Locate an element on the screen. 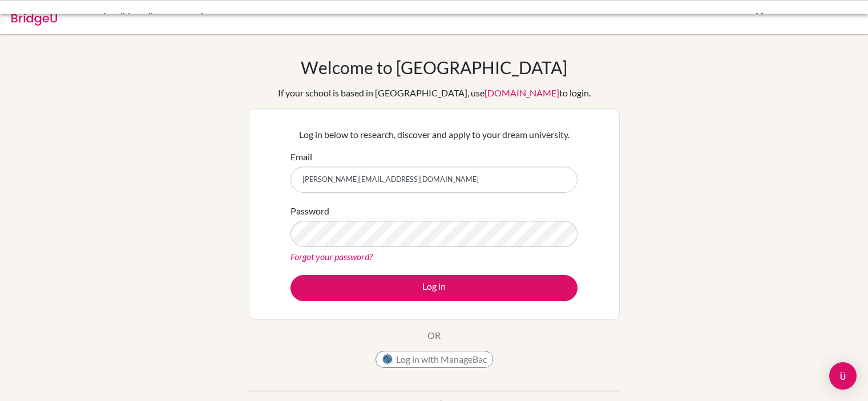 This screenshot has height=401, width=868. button: Log in with ManageBac is located at coordinates (434, 359).